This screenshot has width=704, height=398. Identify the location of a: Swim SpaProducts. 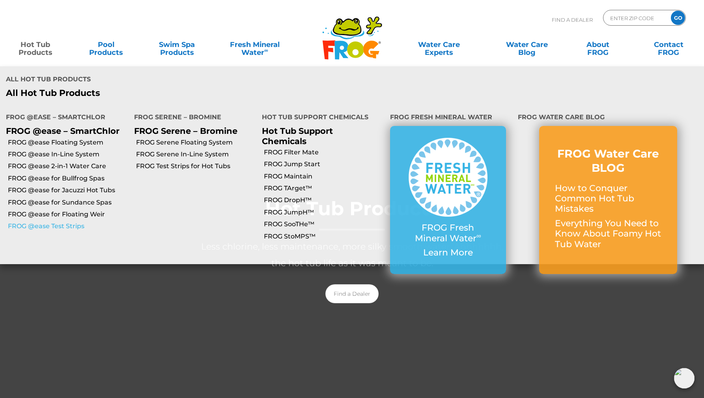
(177, 45).